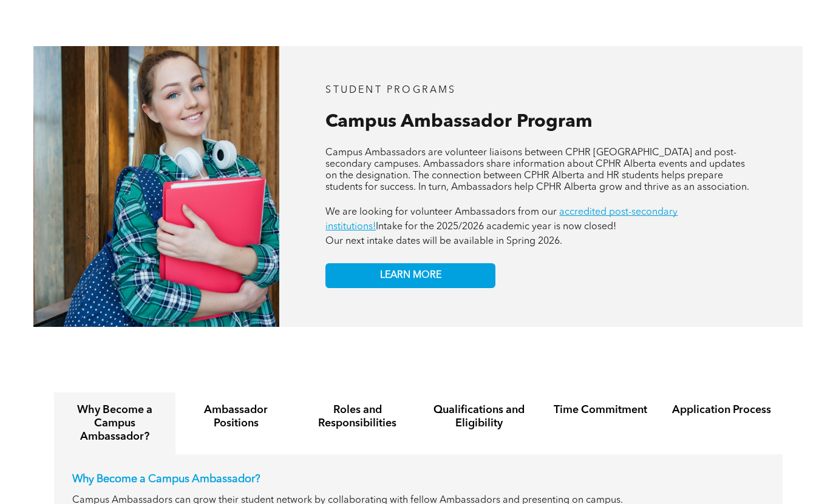 This screenshot has height=504, width=836. Describe the element at coordinates (410, 276) in the screenshot. I see `span: LEARN MORE` at that location.